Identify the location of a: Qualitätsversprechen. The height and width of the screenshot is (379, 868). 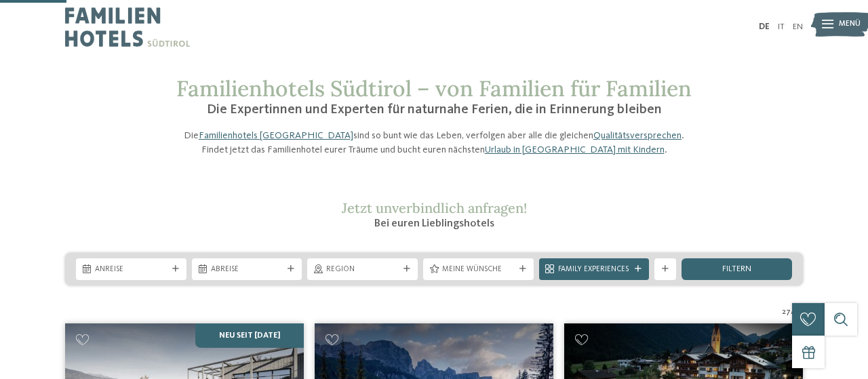
(637, 136).